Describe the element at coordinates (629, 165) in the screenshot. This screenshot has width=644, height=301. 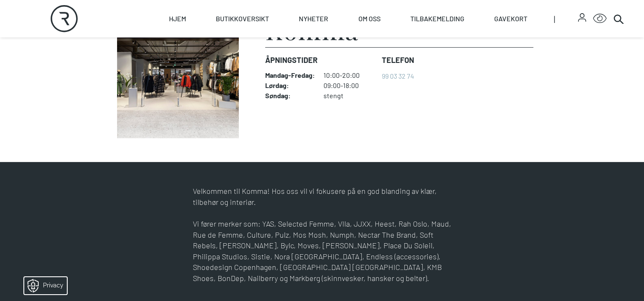
I see `details: Attribution` at that location.